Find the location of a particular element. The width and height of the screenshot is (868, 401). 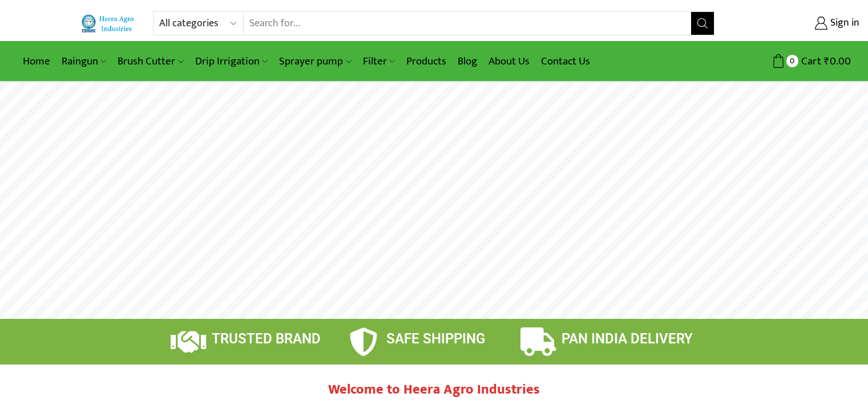

span: PAN INDIA DELIVERY is located at coordinates (627, 339).